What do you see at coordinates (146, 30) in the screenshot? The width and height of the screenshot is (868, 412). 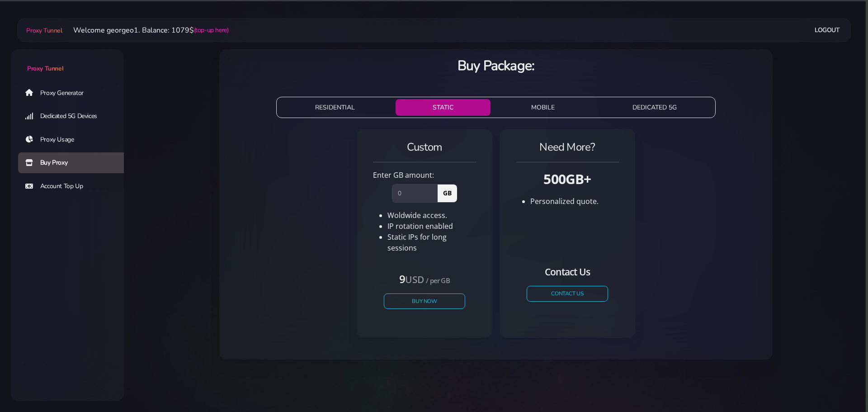 I see `li: Welcome georgeo1. Balance: 1079$` at bounding box center [146, 30].